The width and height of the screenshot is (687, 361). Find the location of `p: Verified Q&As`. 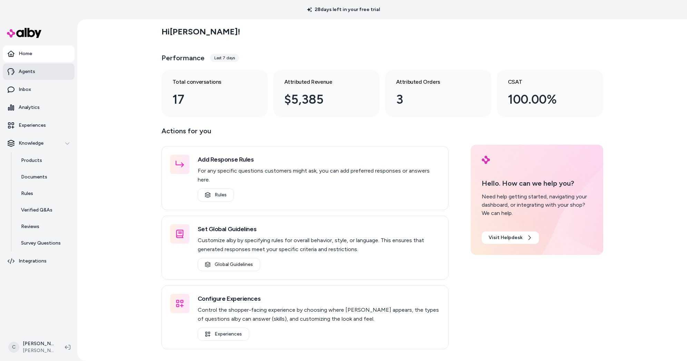

p: Verified Q&As is located at coordinates (37, 210).